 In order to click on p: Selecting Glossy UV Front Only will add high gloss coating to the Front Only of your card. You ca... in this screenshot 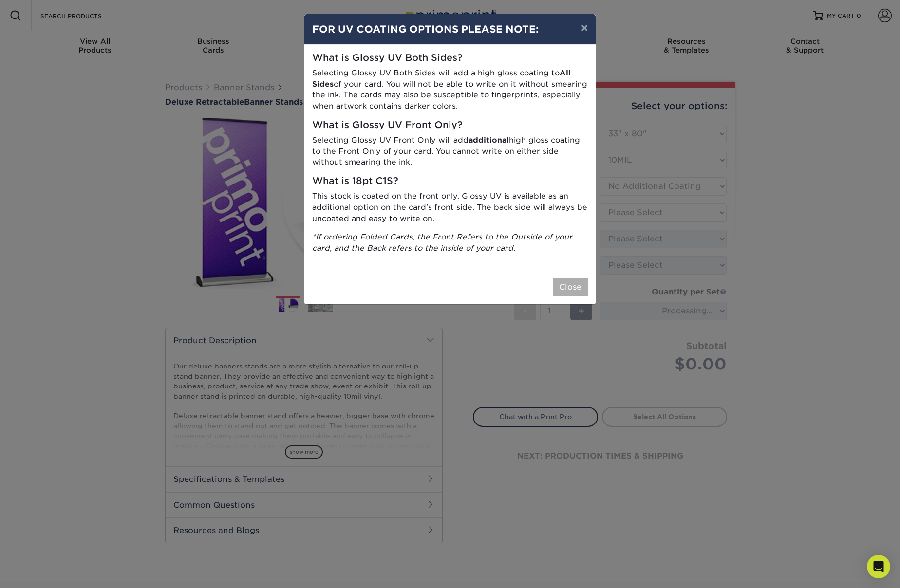, I will do `click(450, 152)`.